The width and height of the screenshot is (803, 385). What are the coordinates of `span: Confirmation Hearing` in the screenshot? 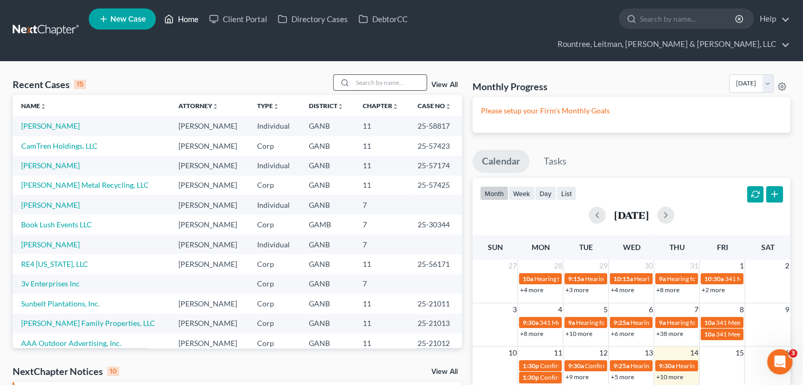 It's located at (614, 366).